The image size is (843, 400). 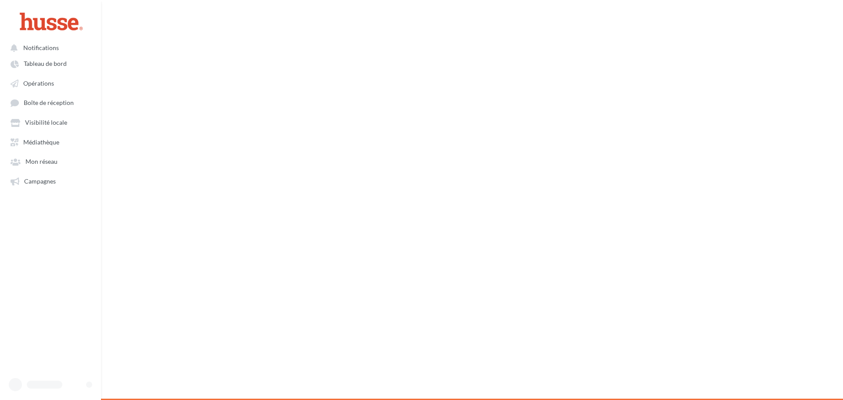 I want to click on a: Tableau de bord, so click(x=50, y=63).